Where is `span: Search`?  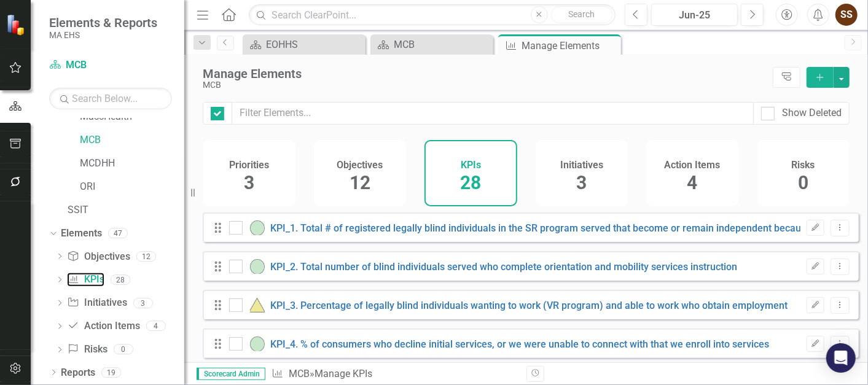
span: Search is located at coordinates (581, 14).